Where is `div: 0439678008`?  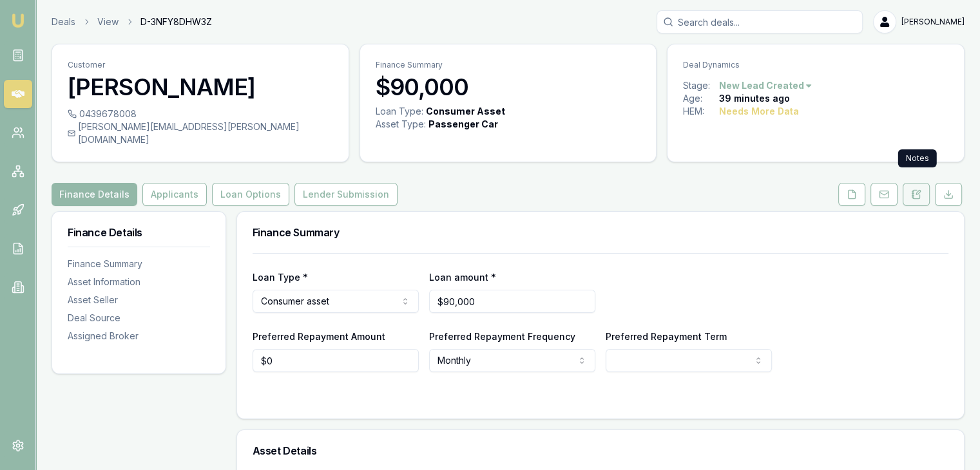 div: 0439678008 is located at coordinates (200, 114).